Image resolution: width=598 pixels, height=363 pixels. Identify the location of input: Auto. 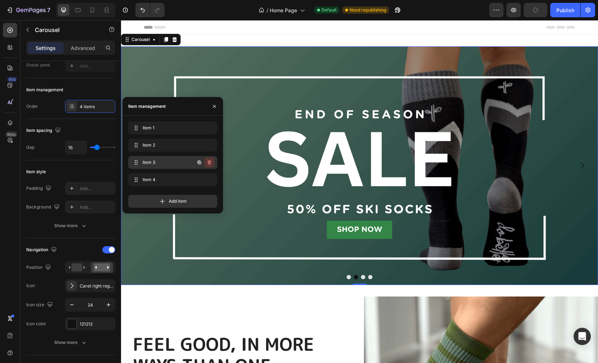
(76, 147).